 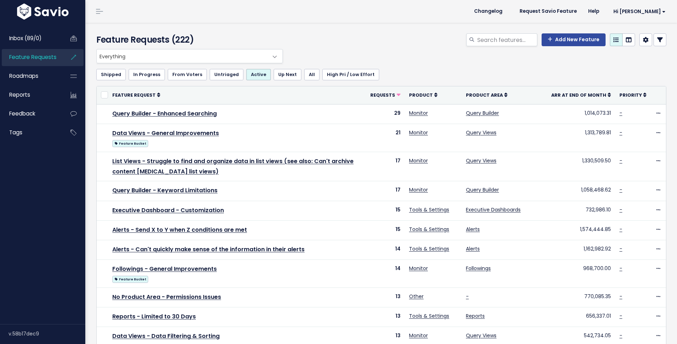 I want to click on a: Reports - Limited to 30 Days, so click(x=154, y=316).